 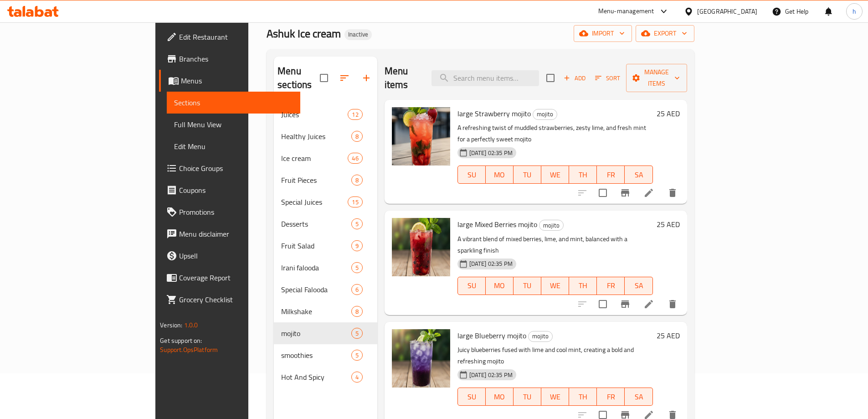 What do you see at coordinates (854, 11) in the screenshot?
I see `span: h` at bounding box center [854, 11].